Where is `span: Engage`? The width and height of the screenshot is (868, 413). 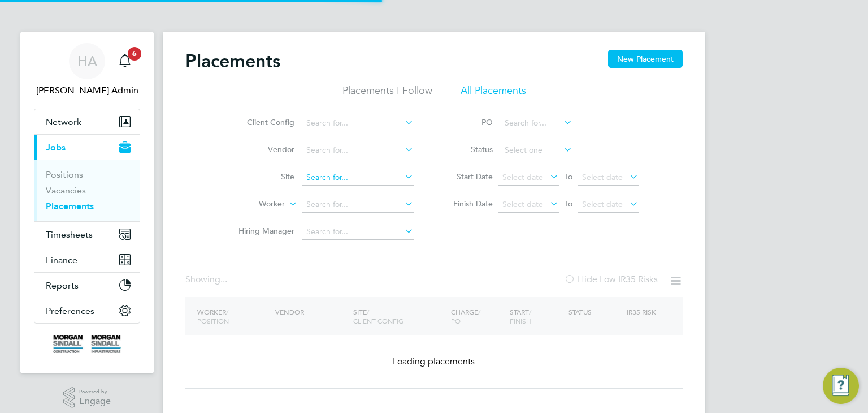
span: Engage is located at coordinates (95, 401).